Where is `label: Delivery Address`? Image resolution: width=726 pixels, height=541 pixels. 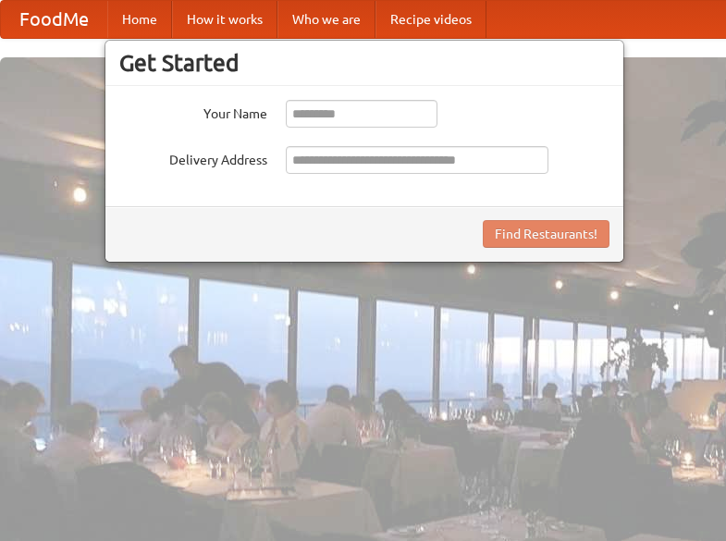 label: Delivery Address is located at coordinates (193, 157).